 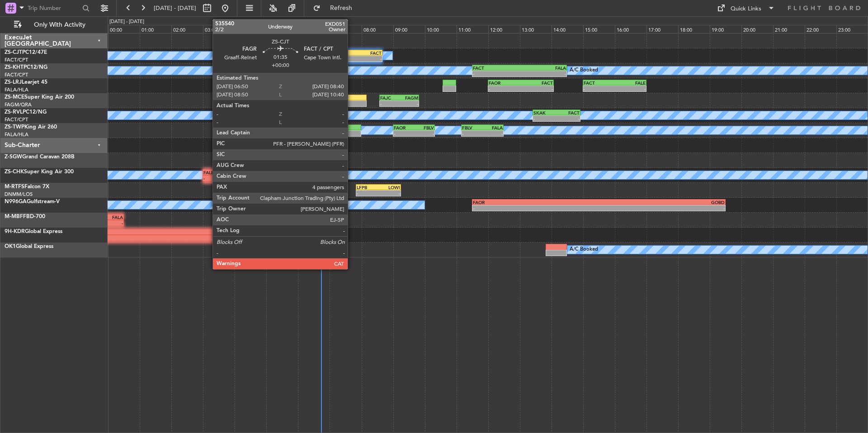 What do you see at coordinates (14, 187) in the screenshot?
I see `span: M-RTFS` at bounding box center [14, 187].